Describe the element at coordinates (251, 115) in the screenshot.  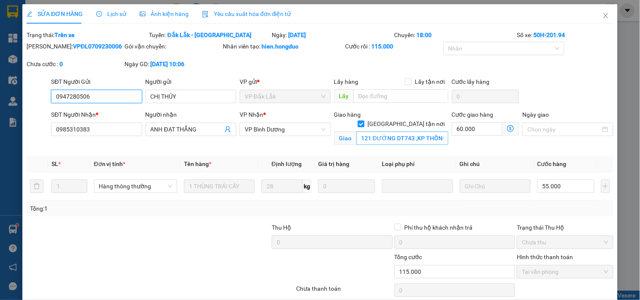
I see `span: VP Nhận` at that location.